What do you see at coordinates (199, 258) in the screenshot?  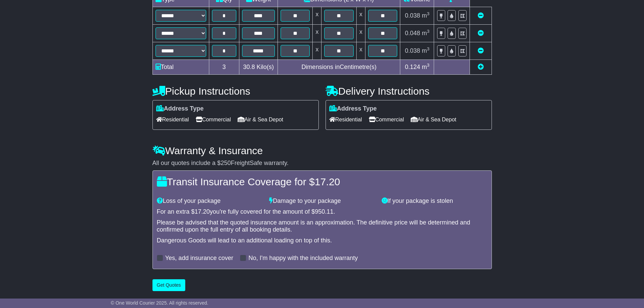 I see `label: Yes, add insurance cover` at bounding box center [199, 258].